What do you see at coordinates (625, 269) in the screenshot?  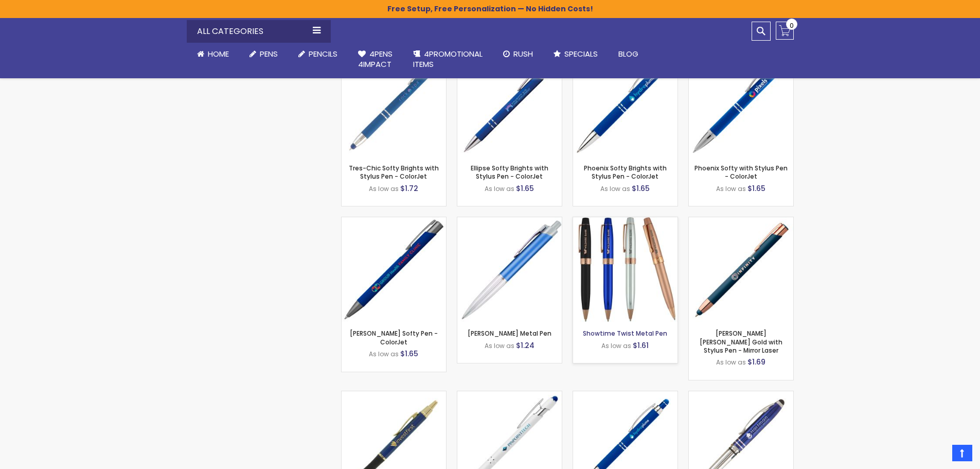 I see `img: Showtime Twist Metal Pen` at bounding box center [625, 269].